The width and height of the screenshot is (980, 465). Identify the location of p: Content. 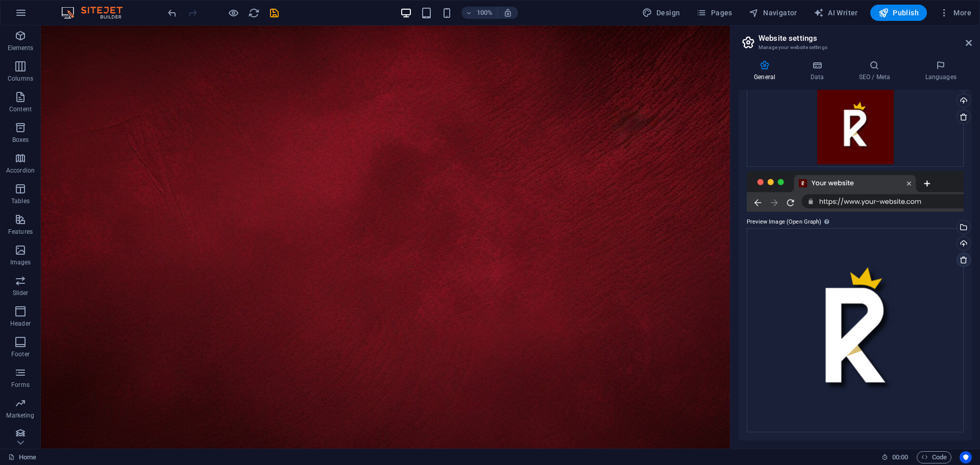
(20, 109).